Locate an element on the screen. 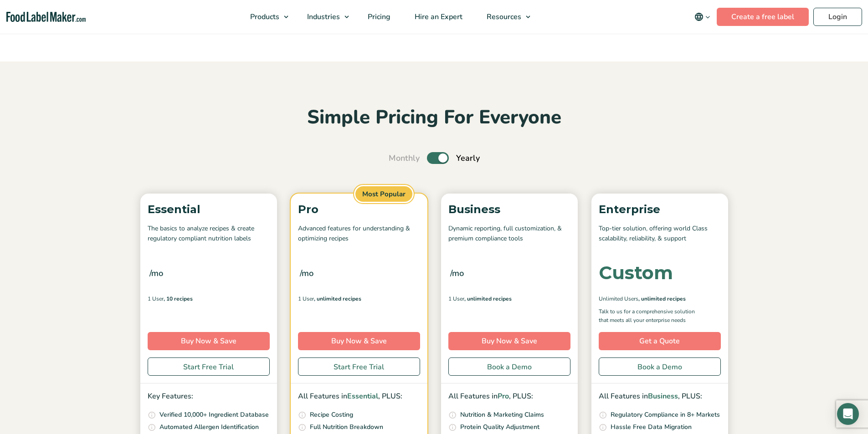 This screenshot has width=868, height=434. h2: Simple Pricing For Everyone is located at coordinates (434, 117).